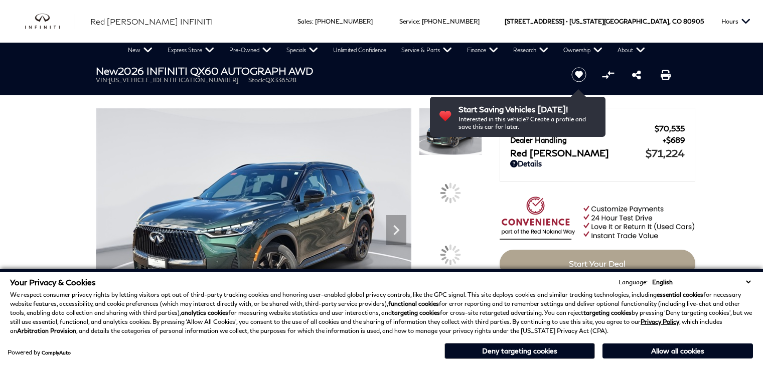 The width and height of the screenshot is (763, 366). What do you see at coordinates (597, 163) in the screenshot?
I see `a: Details` at bounding box center [597, 163].